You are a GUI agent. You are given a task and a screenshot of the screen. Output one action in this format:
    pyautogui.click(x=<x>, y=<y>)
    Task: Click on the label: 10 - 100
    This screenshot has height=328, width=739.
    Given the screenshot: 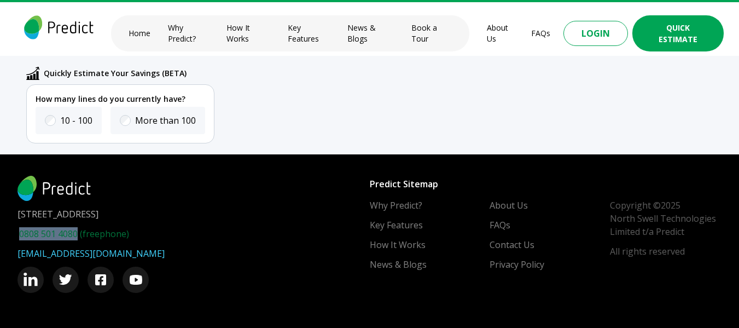 What is the action you would take?
    pyautogui.click(x=76, y=120)
    